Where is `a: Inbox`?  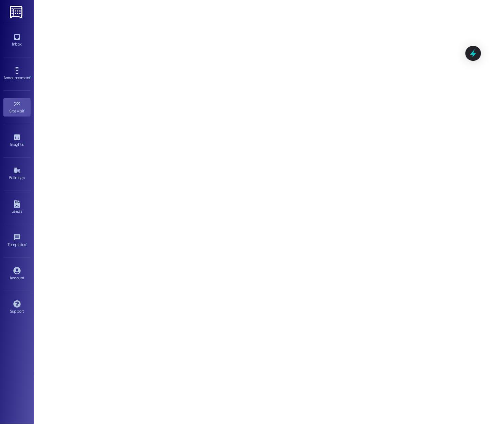
a: Inbox is located at coordinates (17, 40).